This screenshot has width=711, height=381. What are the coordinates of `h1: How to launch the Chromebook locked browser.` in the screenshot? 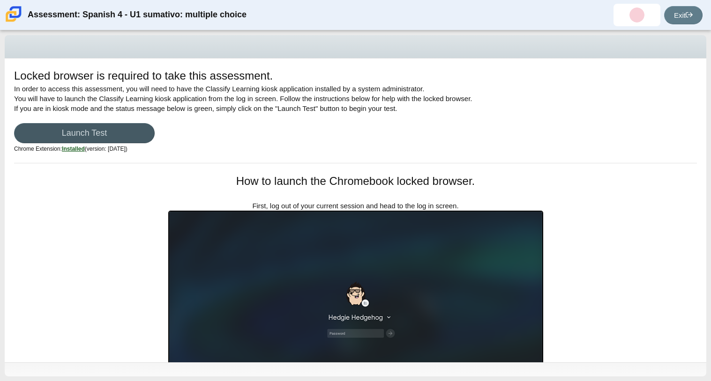 It's located at (356, 181).